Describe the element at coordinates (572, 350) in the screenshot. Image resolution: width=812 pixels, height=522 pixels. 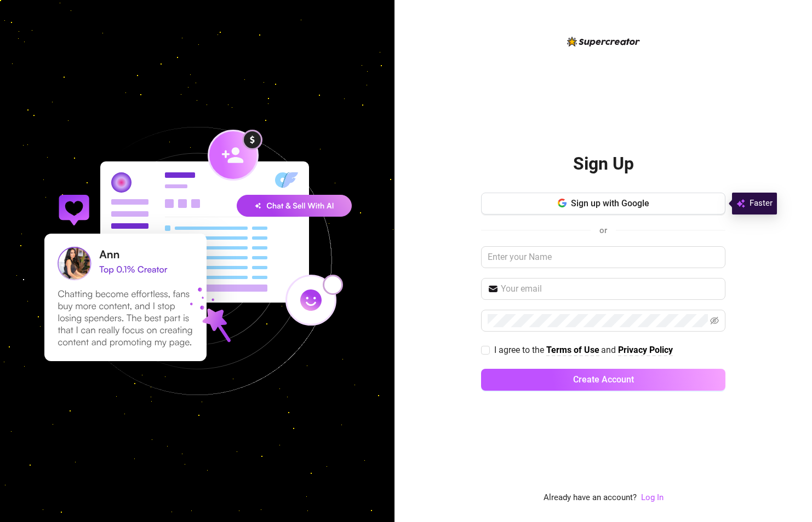
I see `strong: Terms of Use` at that location.